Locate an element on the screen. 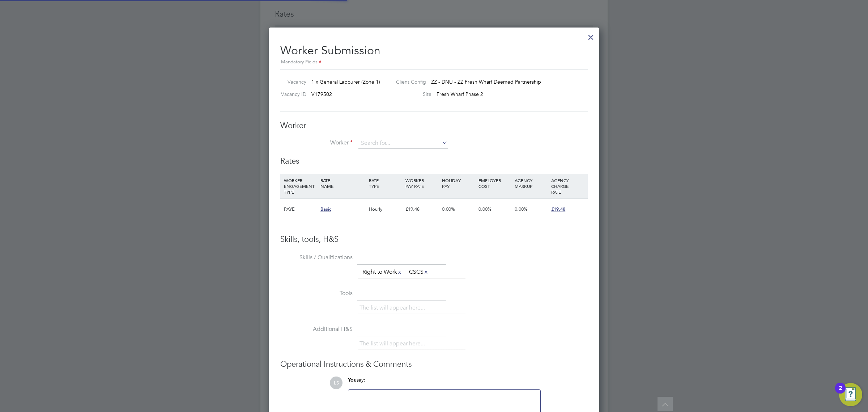  button: Open Resource Center, 2 new notifications is located at coordinates (850, 394).